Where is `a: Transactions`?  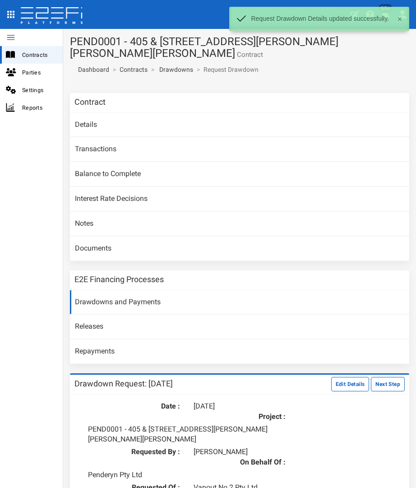 a: Transactions is located at coordinates (240, 149).